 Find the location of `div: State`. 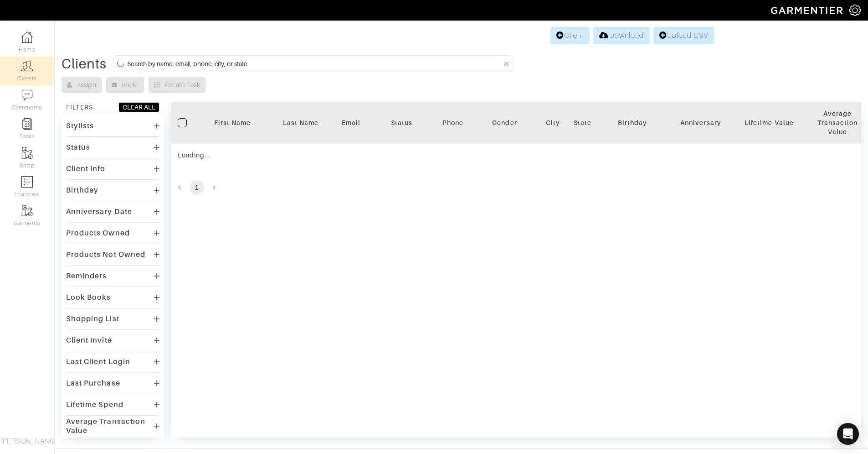

div: State is located at coordinates (583, 123).